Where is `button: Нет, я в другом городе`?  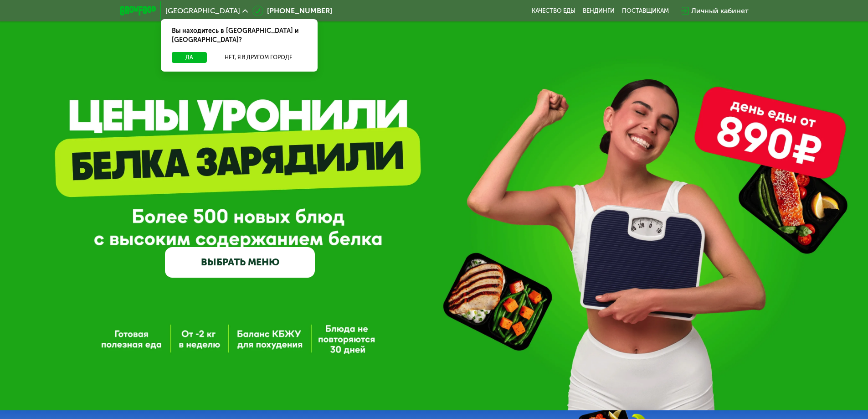
button: Нет, я в другом городе is located at coordinates (258, 57).